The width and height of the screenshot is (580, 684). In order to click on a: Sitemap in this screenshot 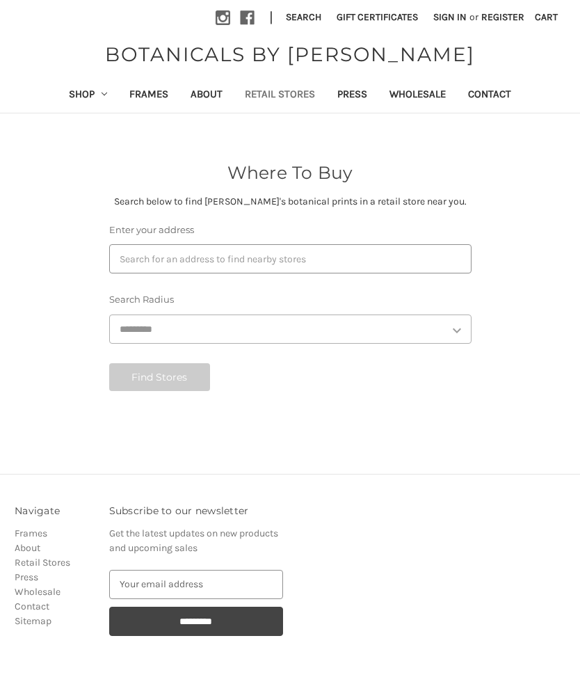, I will do `click(33, 621)`.